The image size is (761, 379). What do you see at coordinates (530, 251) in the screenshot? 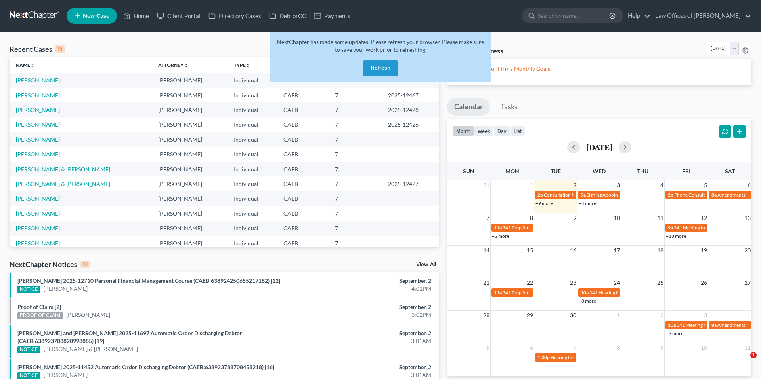
I see `span: 15` at bounding box center [530, 251].